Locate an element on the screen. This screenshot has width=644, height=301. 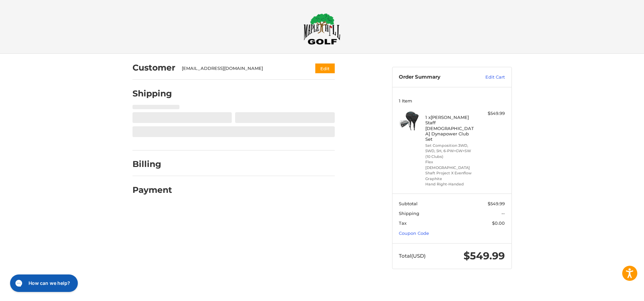
li: Hand Right-Handed is located at coordinates (451, 184).